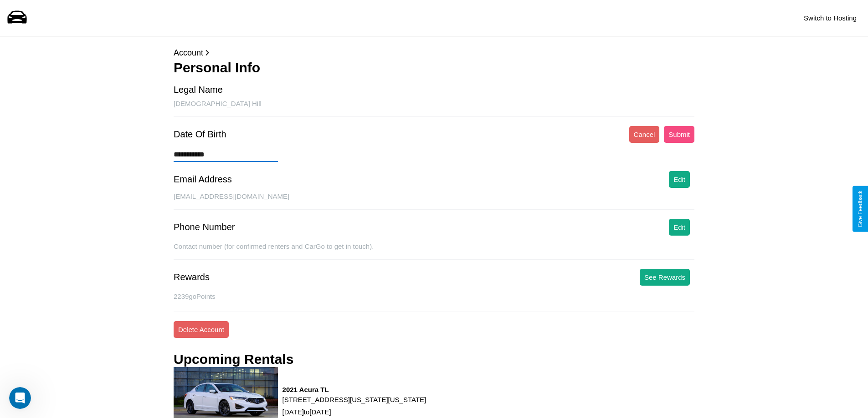  What do you see at coordinates (355, 390) in the screenshot?
I see `h3: 2021 Acura TL` at bounding box center [355, 390].